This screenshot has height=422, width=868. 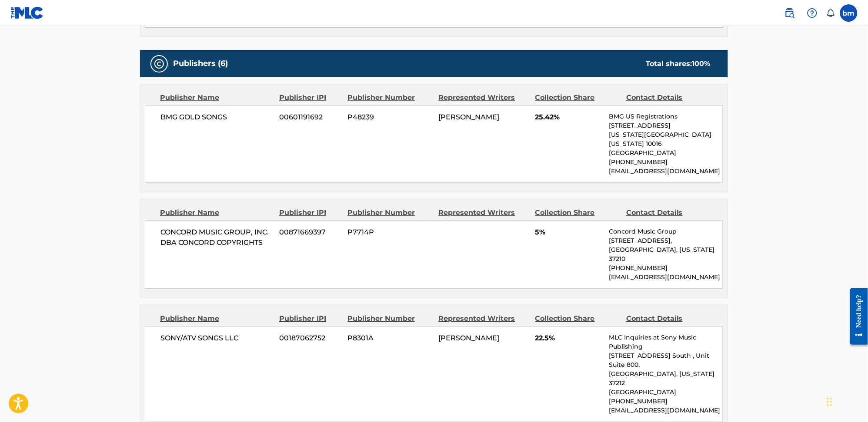 I want to click on img: help, so click(x=813, y=13).